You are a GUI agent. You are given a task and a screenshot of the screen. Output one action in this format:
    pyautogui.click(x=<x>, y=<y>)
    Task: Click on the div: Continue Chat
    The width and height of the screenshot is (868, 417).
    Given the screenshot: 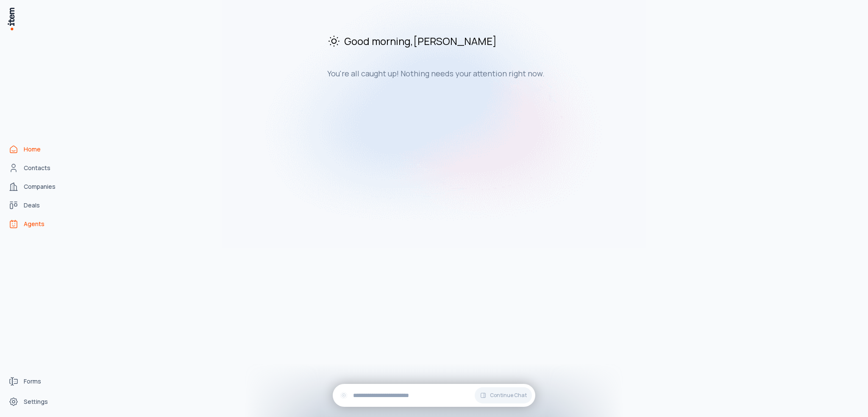 What is the action you would take?
    pyautogui.click(x=434, y=395)
    